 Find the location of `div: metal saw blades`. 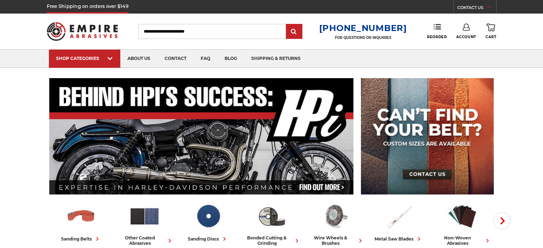

div: metal saw blades is located at coordinates (399, 239).